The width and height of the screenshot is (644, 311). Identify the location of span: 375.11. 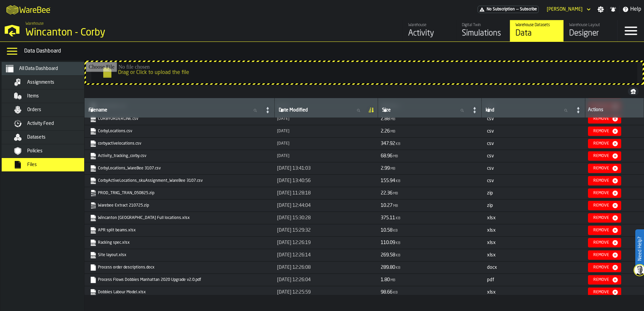
(387, 218).